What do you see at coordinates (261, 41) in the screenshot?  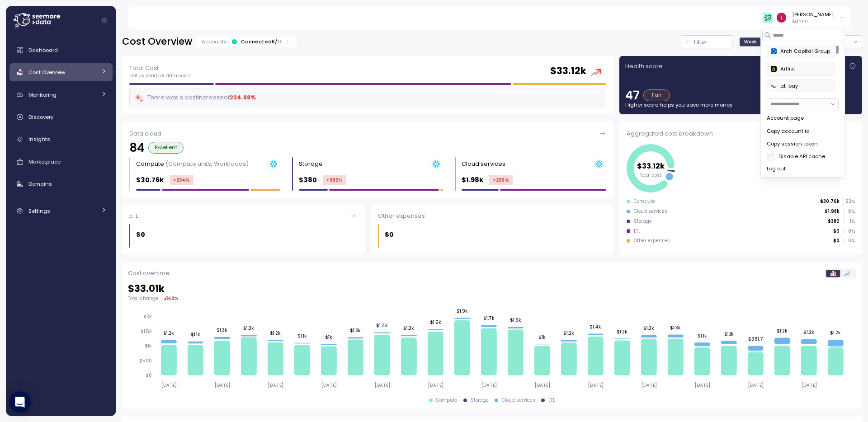 I see `div: Connected 6 /` at bounding box center [261, 41].